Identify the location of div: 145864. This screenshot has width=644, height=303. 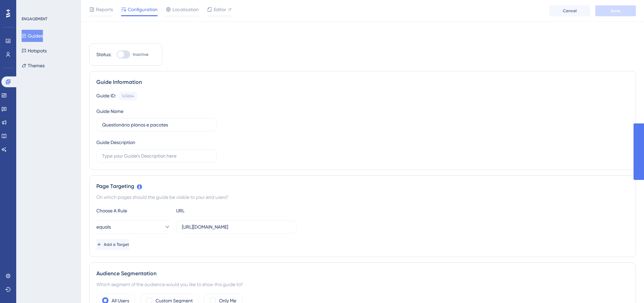
(128, 96).